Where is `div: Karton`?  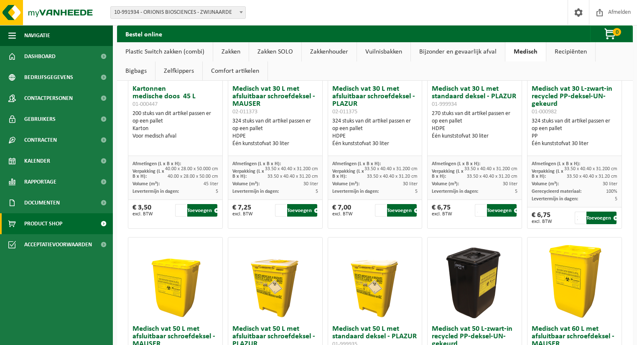 div: Karton is located at coordinates (175, 129).